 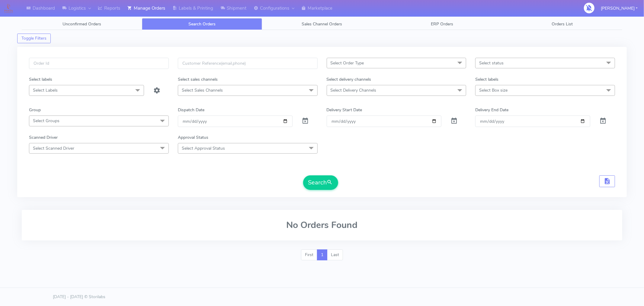 What do you see at coordinates (562, 24) in the screenshot?
I see `span: Orders List` at bounding box center [562, 24].